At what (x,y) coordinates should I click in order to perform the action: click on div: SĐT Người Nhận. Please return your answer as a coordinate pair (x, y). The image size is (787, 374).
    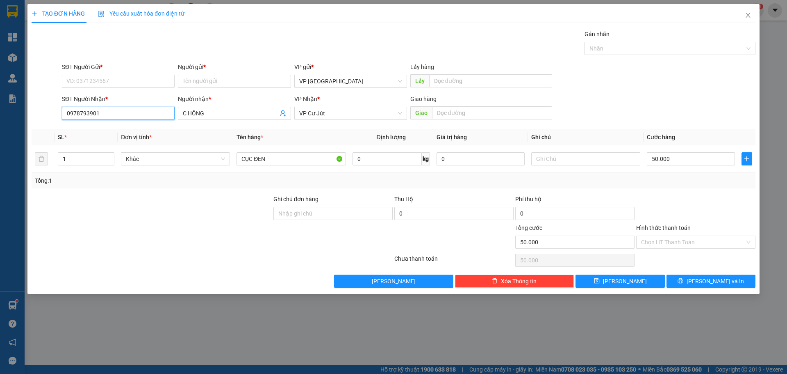
    Looking at the image, I should click on (118, 99).